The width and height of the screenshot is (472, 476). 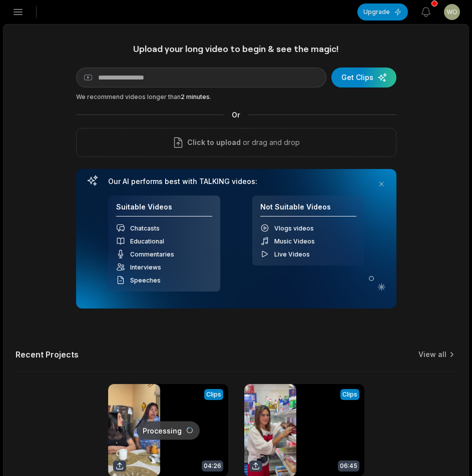 What do you see at coordinates (432, 354) in the screenshot?
I see `a: View all` at bounding box center [432, 354].